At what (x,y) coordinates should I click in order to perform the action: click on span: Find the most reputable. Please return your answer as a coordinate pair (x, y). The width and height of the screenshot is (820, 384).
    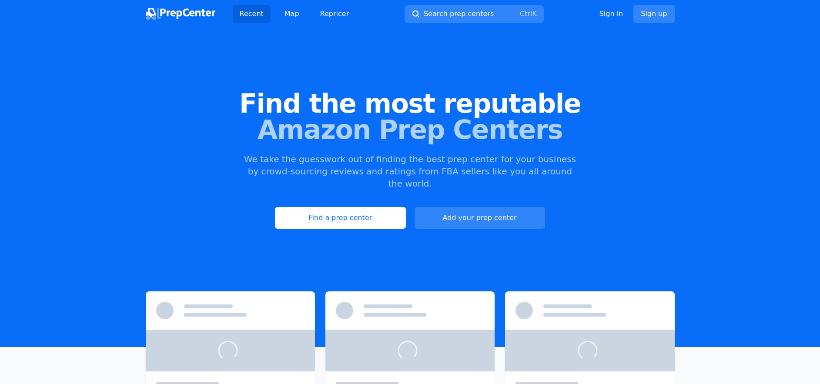
    Looking at the image, I should click on (410, 103).